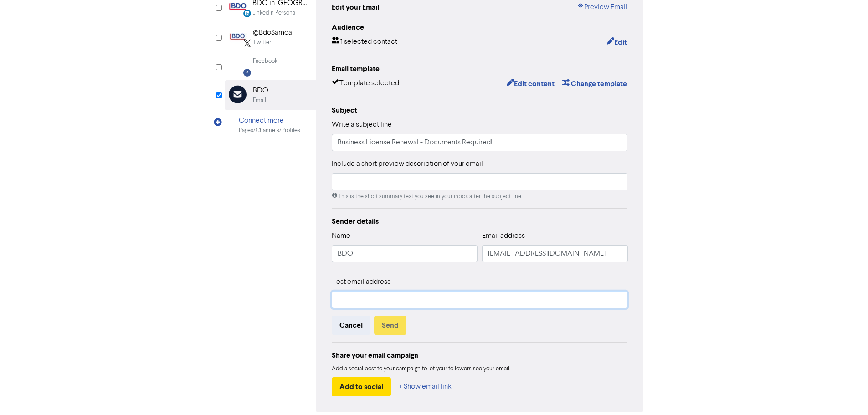  I want to click on div: Connect more, so click(270, 121).